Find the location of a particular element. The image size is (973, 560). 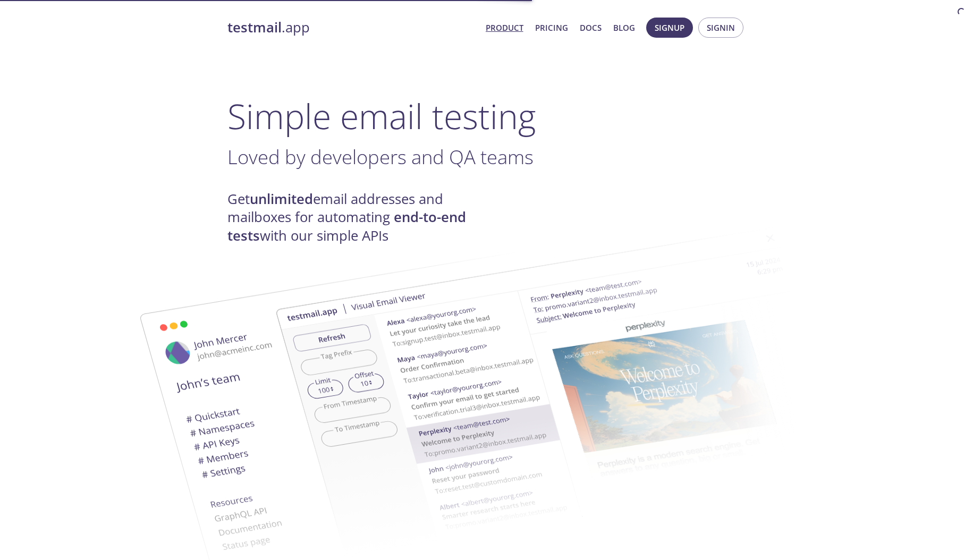

a: Docs is located at coordinates (591, 28).